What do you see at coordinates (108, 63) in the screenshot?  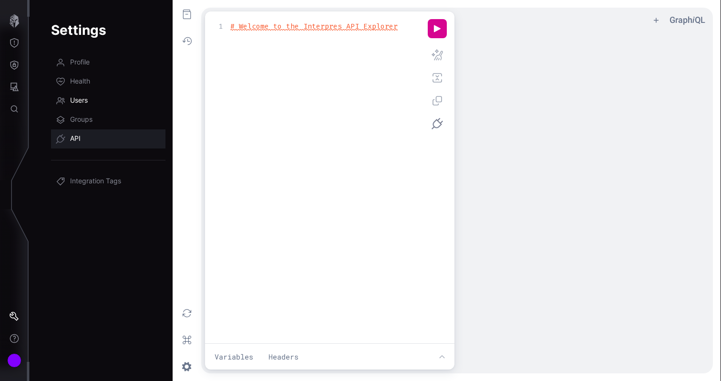 I see `a: Profile` at bounding box center [108, 63].